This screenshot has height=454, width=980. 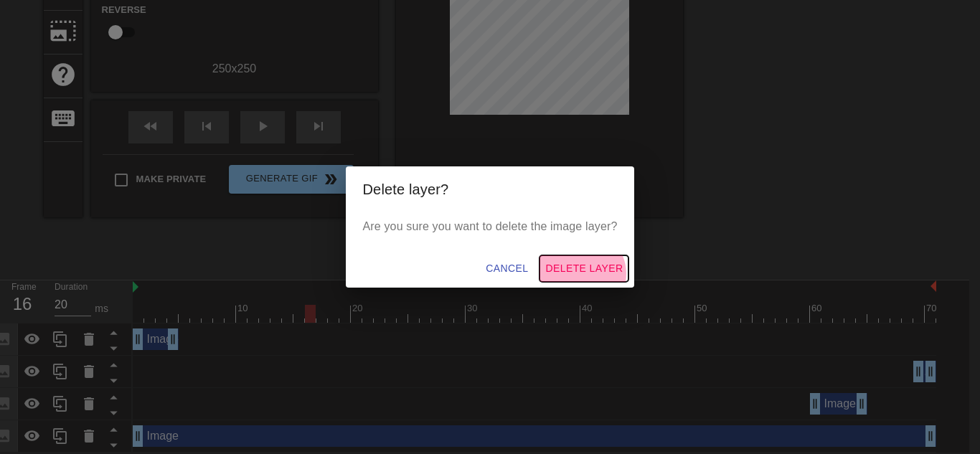 What do you see at coordinates (490, 227) in the screenshot?
I see `p: Are you sure you want to delete the image layer?` at bounding box center [490, 227].